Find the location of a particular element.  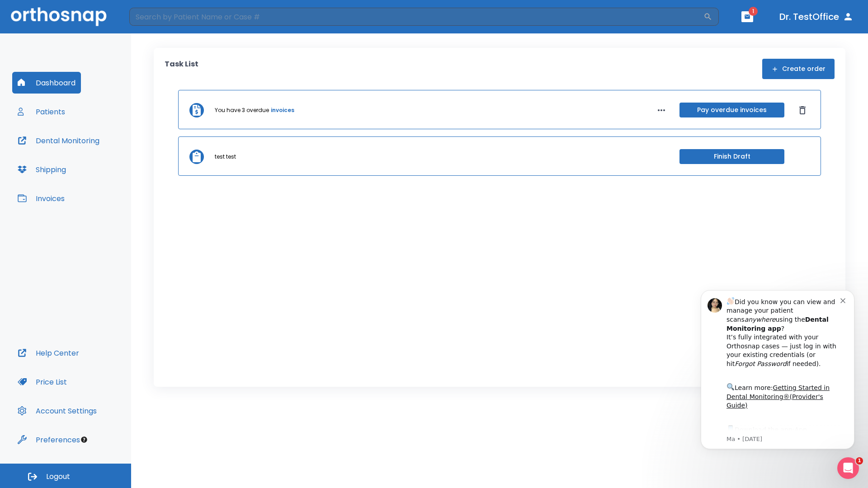

button: Finish Draft is located at coordinates (732, 157).